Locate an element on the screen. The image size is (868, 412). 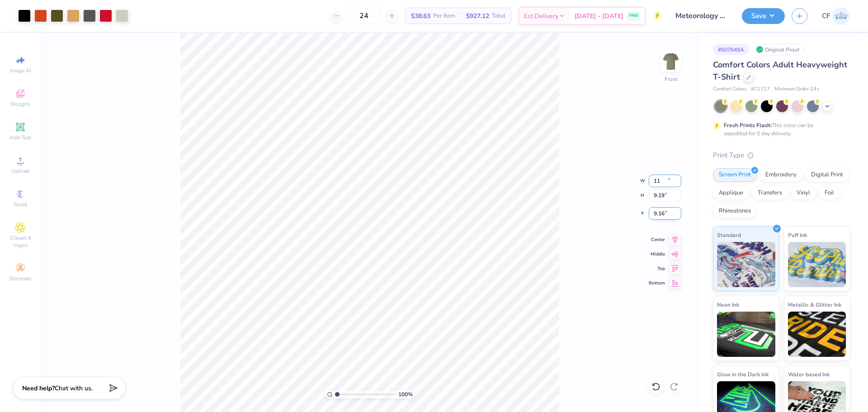
span: Top is located at coordinates (657, 269).